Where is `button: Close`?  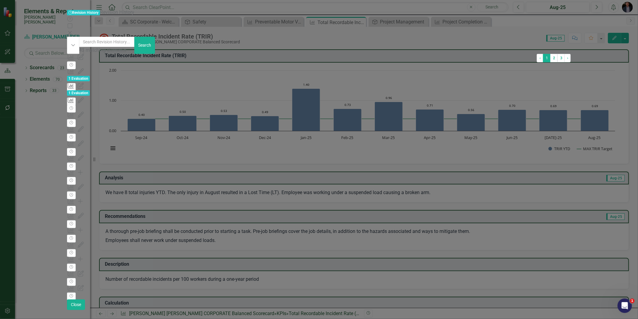 button: Close is located at coordinates (76, 304).